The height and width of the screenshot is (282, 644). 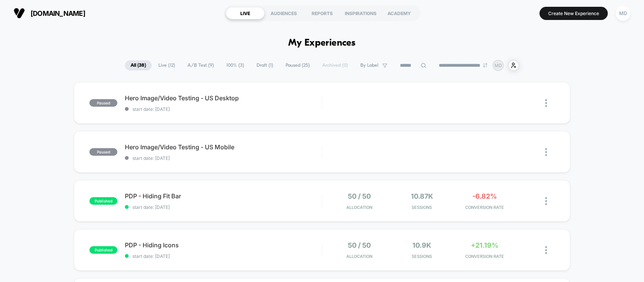 What do you see at coordinates (20, 14) in the screenshot?
I see `img: Visually logo` at bounding box center [20, 14].